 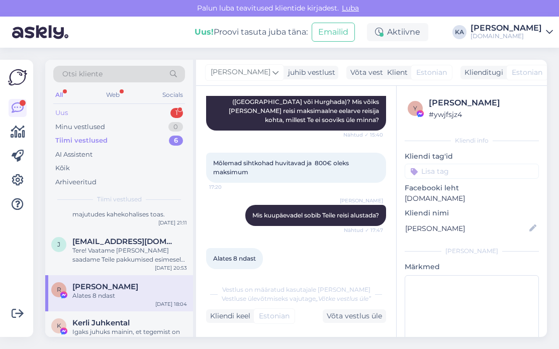 I want to click on div: KA, so click(x=459, y=32).